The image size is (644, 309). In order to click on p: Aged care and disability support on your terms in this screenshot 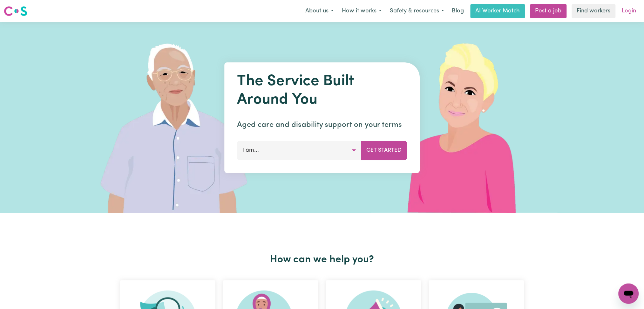, I will do `click(322, 125)`.